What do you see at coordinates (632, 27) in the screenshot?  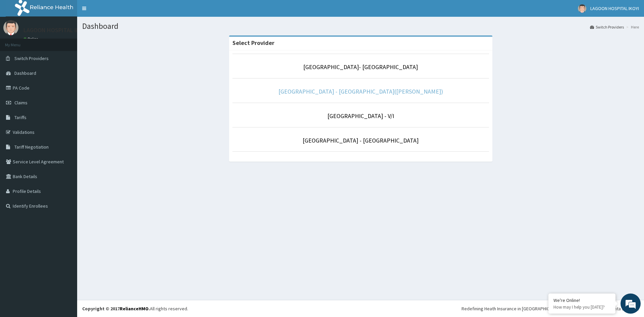 I see `li: Here` at bounding box center [632, 27].